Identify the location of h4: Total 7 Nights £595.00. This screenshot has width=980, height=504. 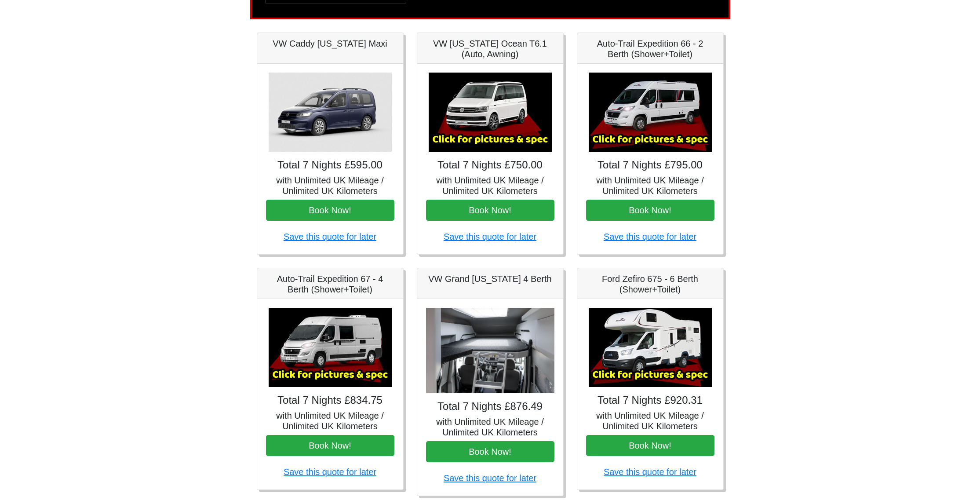
(330, 165).